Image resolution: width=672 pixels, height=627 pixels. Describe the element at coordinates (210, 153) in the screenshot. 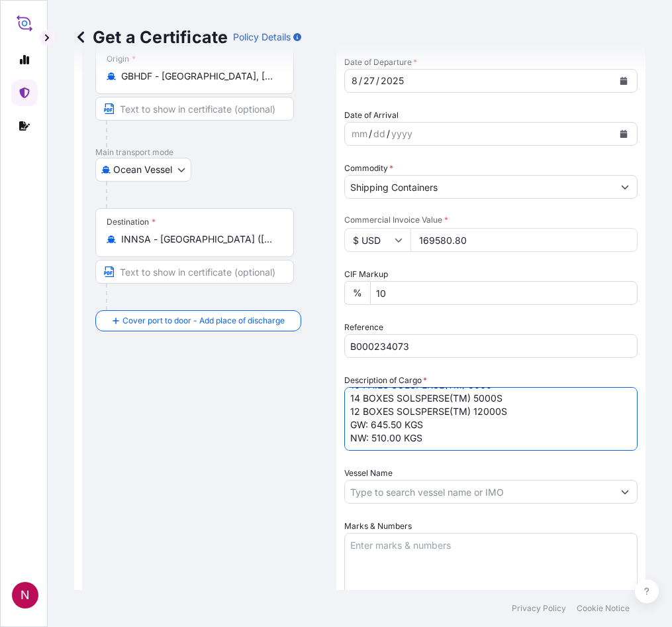

I see `p: Main transport mode` at that location.